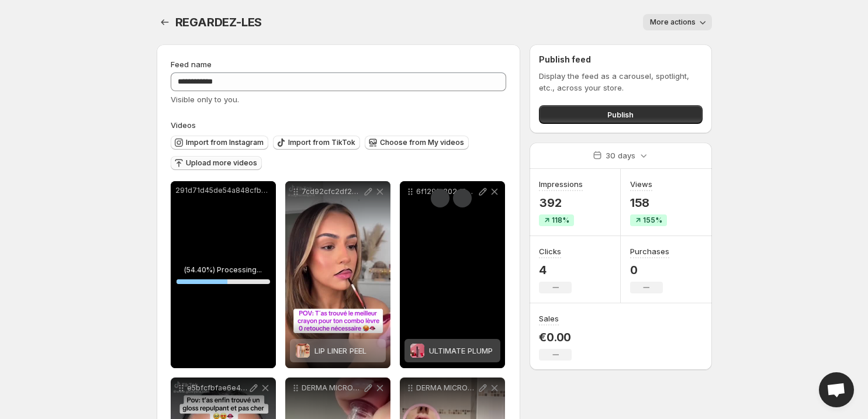  Describe the element at coordinates (673, 22) in the screenshot. I see `span: More actions` at that location.